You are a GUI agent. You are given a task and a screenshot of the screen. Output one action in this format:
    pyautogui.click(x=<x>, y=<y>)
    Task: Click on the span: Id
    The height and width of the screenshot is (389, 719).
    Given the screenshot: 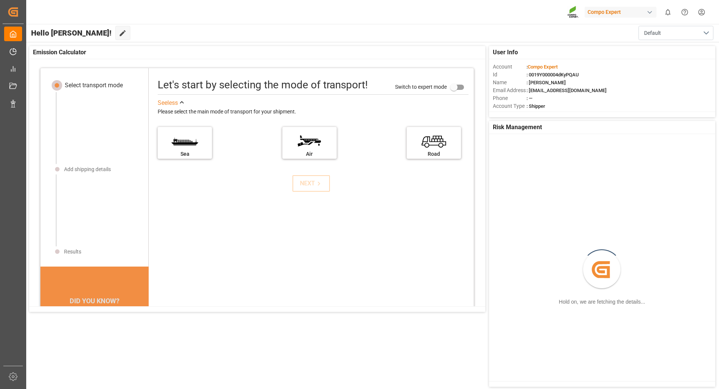 What is the action you would take?
    pyautogui.click(x=510, y=75)
    